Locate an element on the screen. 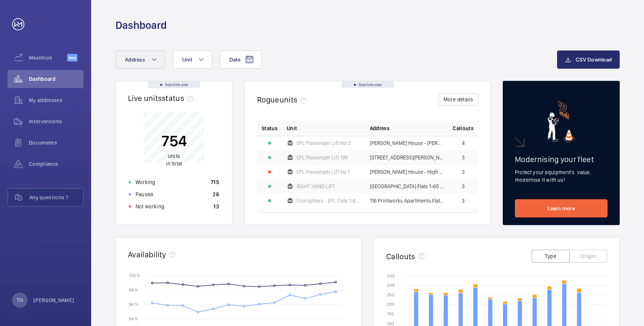 The height and width of the screenshot is (326, 644). p: 26 is located at coordinates (216, 194).